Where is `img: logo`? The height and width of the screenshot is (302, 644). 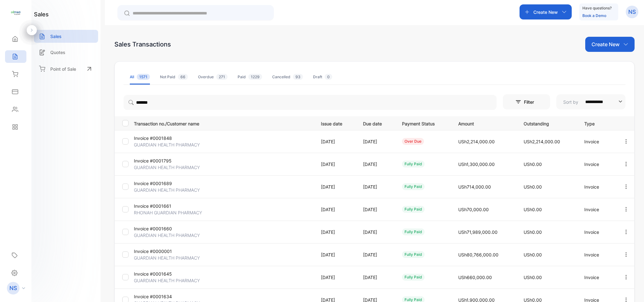 img: logo is located at coordinates (16, 13).